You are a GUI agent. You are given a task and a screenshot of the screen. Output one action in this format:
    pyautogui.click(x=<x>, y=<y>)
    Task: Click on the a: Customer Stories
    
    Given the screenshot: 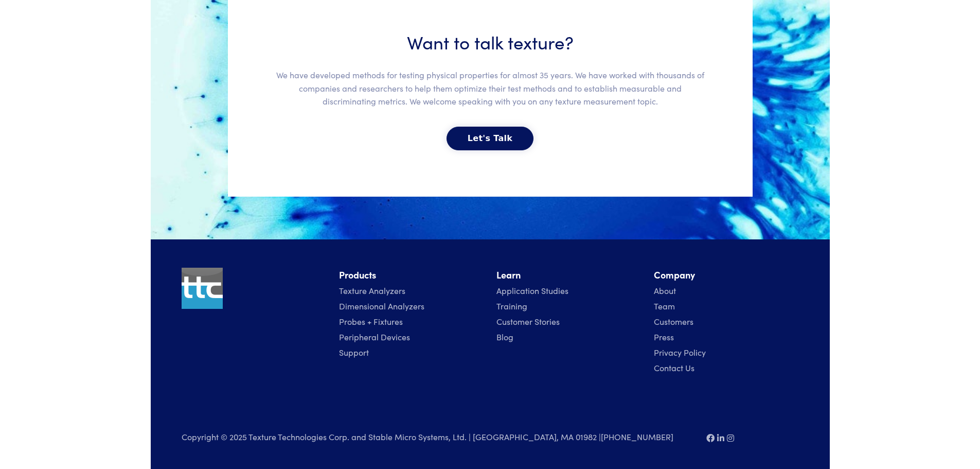 What is the action you would take?
    pyautogui.click(x=528, y=321)
    